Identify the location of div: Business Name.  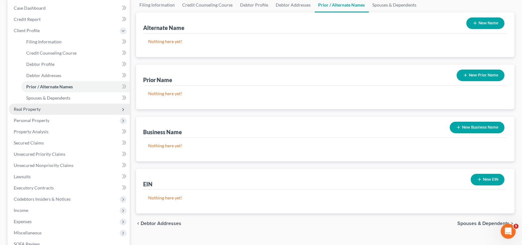
(163, 132).